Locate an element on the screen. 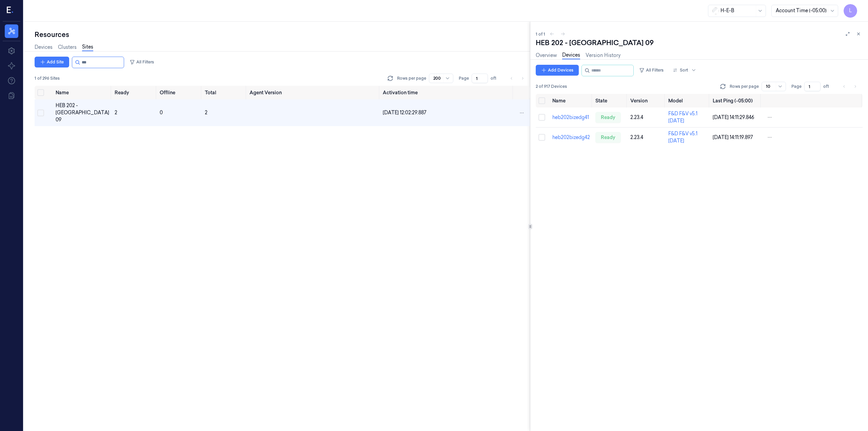  th: Activation time is located at coordinates (447, 93).